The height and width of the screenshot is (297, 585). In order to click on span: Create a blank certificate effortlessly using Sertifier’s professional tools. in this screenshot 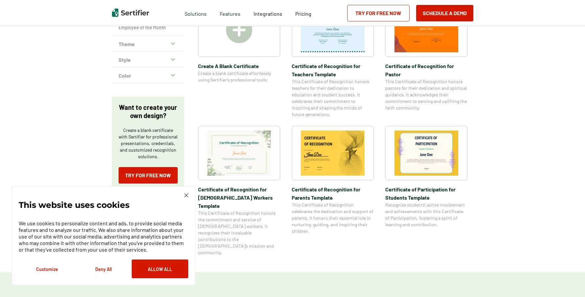, I will do `click(239, 77)`.